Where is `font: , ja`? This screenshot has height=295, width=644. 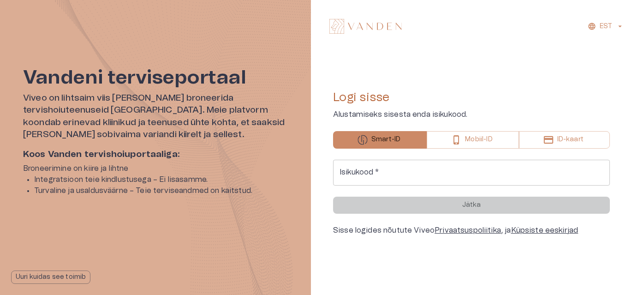
font: , ja is located at coordinates (506, 230).